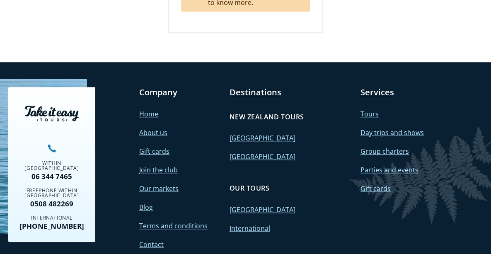 This screenshot has width=491, height=254. Describe the element at coordinates (392, 132) in the screenshot. I see `a: Day trips and shows` at that location.